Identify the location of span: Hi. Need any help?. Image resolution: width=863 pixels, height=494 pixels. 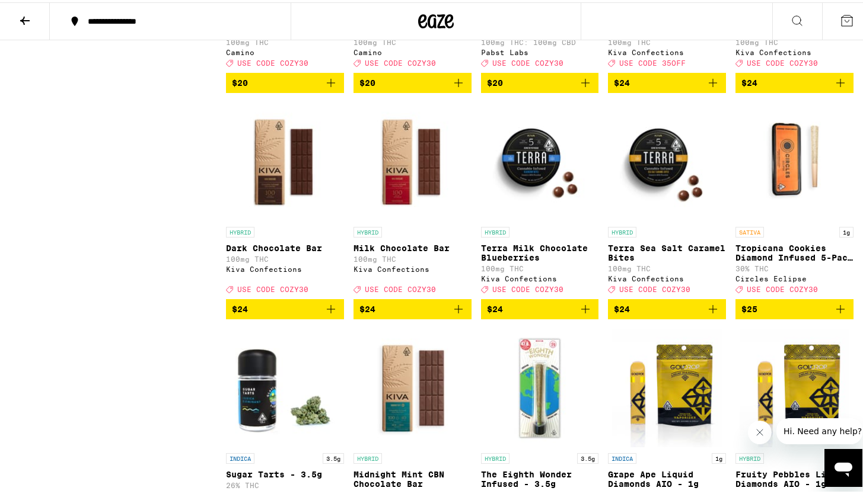
(46, 13).